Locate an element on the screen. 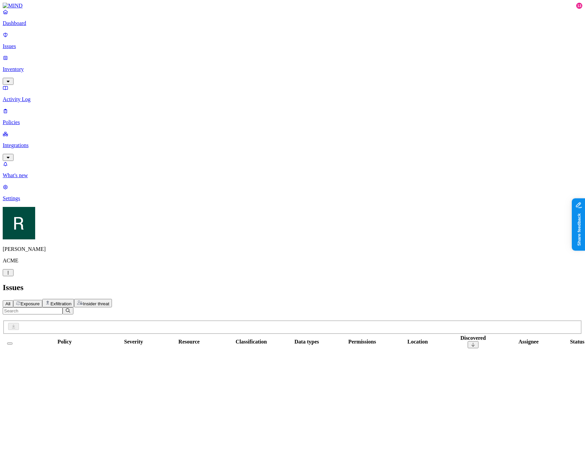  a: Issues is located at coordinates (293, 41).